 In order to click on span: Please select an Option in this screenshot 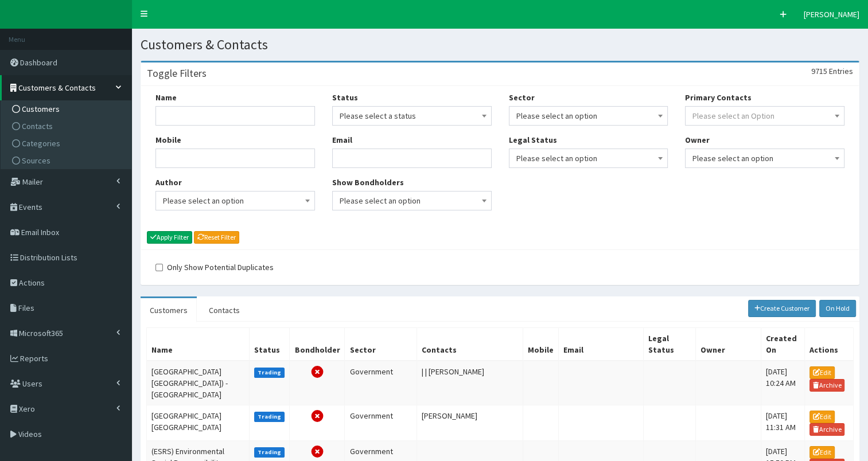, I will do `click(734, 115)`.